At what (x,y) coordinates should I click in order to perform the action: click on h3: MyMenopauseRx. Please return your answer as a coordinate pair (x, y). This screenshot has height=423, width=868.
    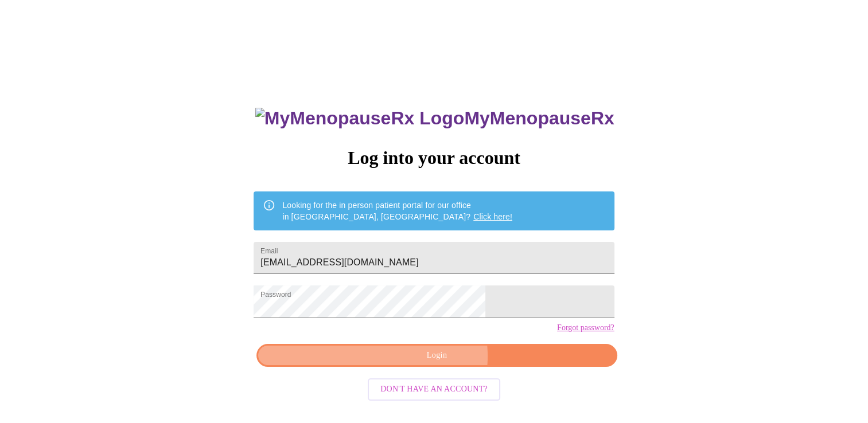
    Looking at the image, I should click on (435, 118).